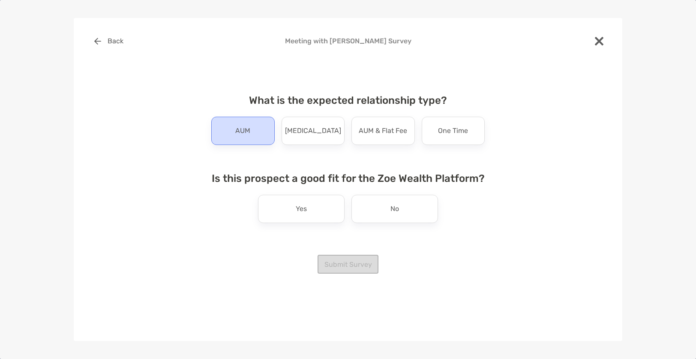  What do you see at coordinates (383, 131) in the screenshot?
I see `p: AUM & Flat Fee` at bounding box center [383, 131].